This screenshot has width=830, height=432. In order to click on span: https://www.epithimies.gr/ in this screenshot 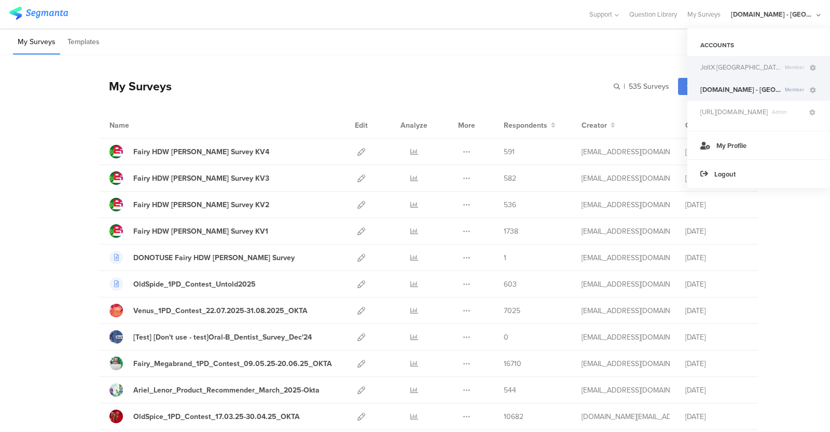, I will do `click(734, 112)`.